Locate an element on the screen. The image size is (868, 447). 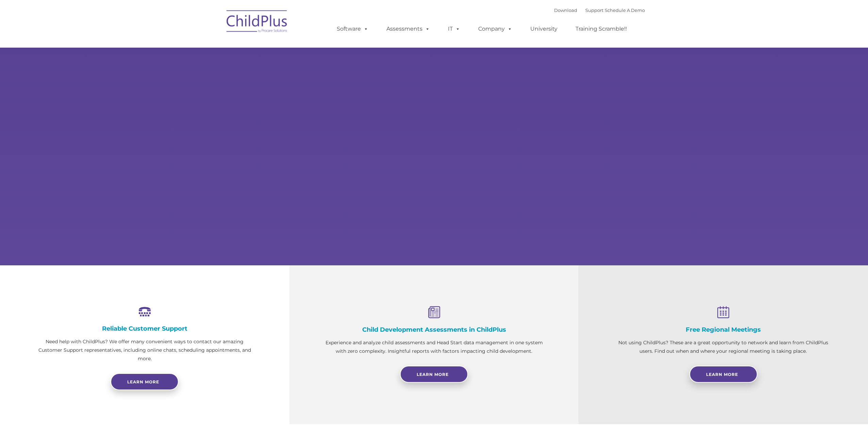
a: Download is located at coordinates (566, 10).